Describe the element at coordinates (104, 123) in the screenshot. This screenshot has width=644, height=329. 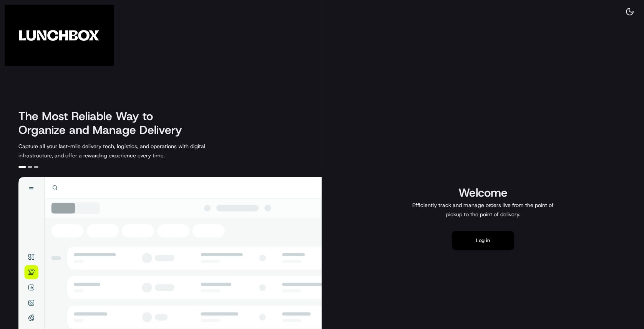
I see `h2: The Most Reliable Way to Organize and Manage Delivery` at that location.